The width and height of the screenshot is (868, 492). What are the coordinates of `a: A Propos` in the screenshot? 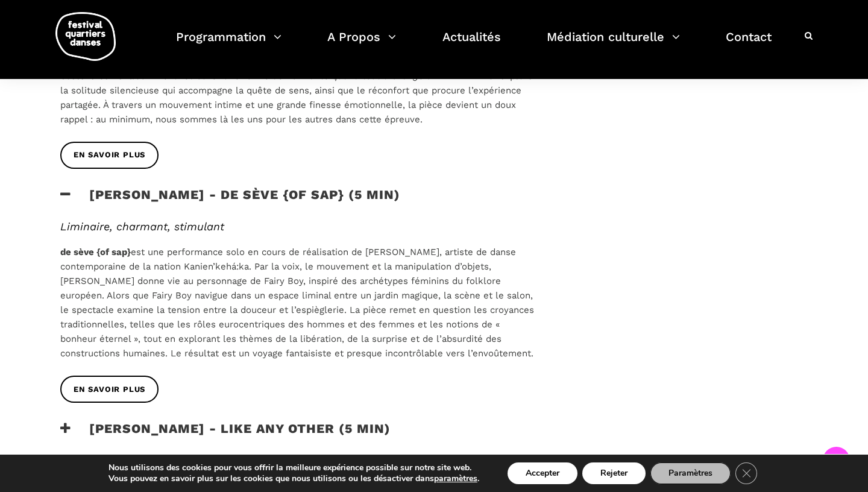 It's located at (362, 44).